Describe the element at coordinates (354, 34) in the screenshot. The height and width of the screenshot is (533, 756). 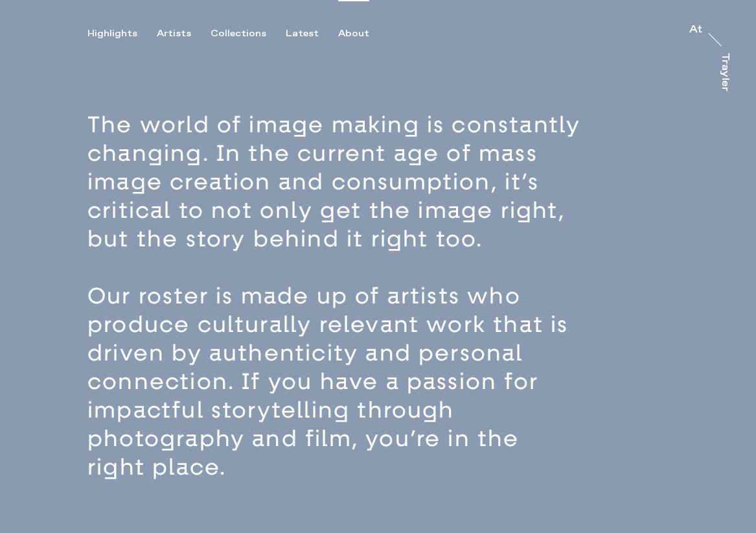
I see `div: About` at that location.